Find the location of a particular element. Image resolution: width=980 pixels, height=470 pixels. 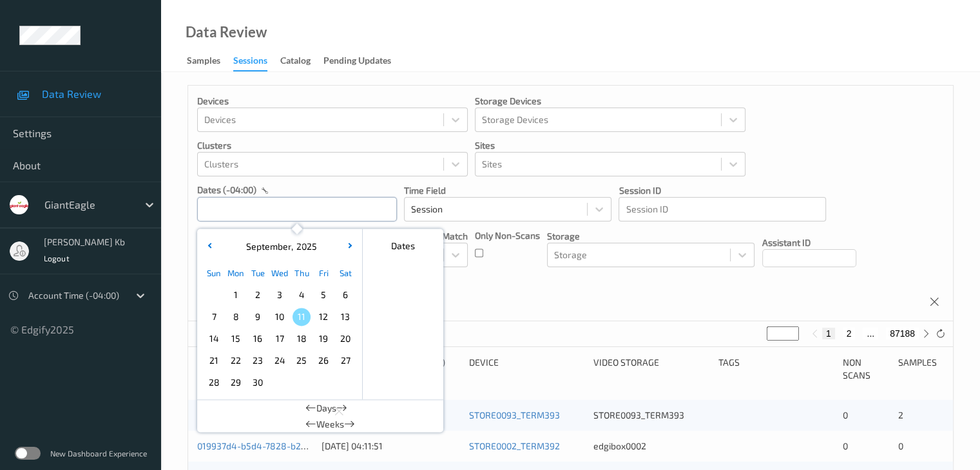

span: 8 is located at coordinates (236, 317).